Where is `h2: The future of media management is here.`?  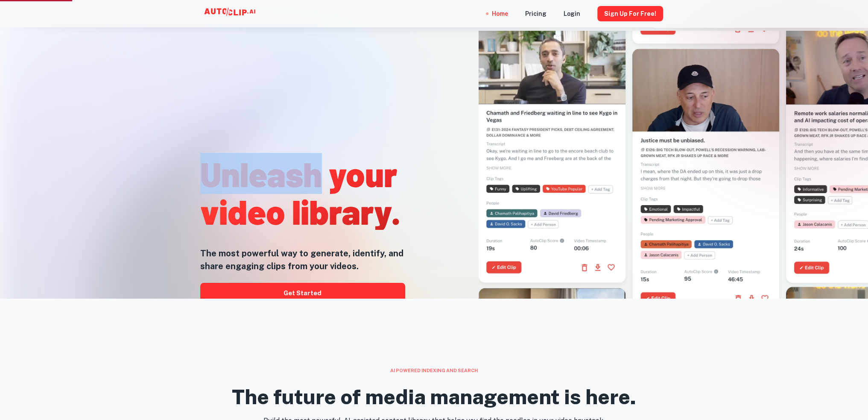 h2: The future of media management is here. is located at coordinates (434, 397).